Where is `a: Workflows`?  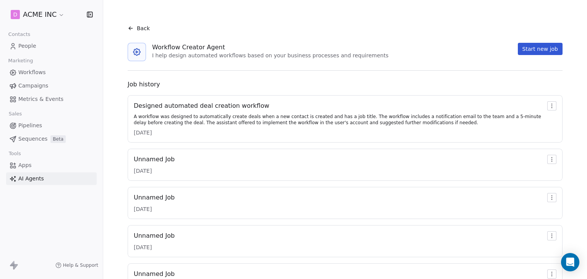
a: Workflows is located at coordinates (51, 72).